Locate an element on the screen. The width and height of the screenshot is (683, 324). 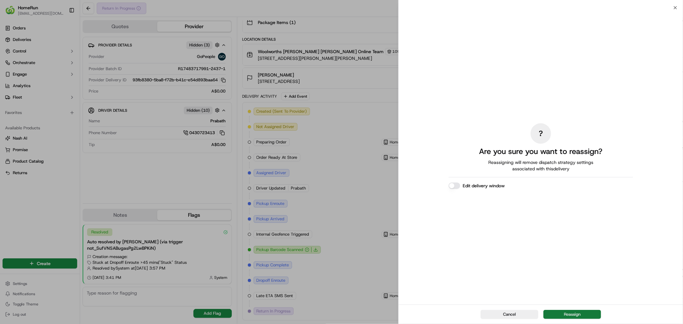
input: Got a question? Start typing here... is located at coordinates (66, 44).